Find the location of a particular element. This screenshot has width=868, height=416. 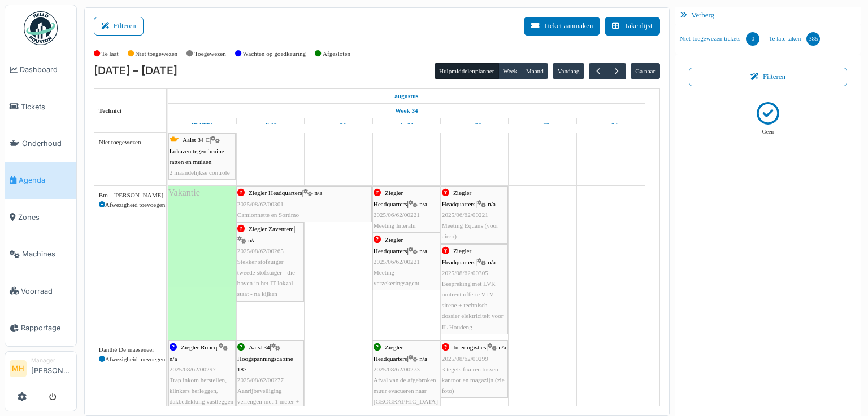

a: 22 augustus 2025 is located at coordinates (475, 126).